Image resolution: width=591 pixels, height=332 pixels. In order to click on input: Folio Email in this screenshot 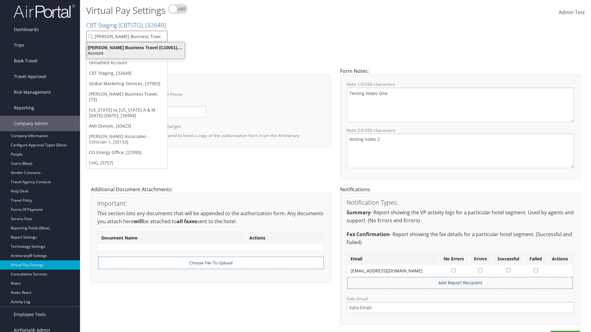, I will do `click(460, 308)`.